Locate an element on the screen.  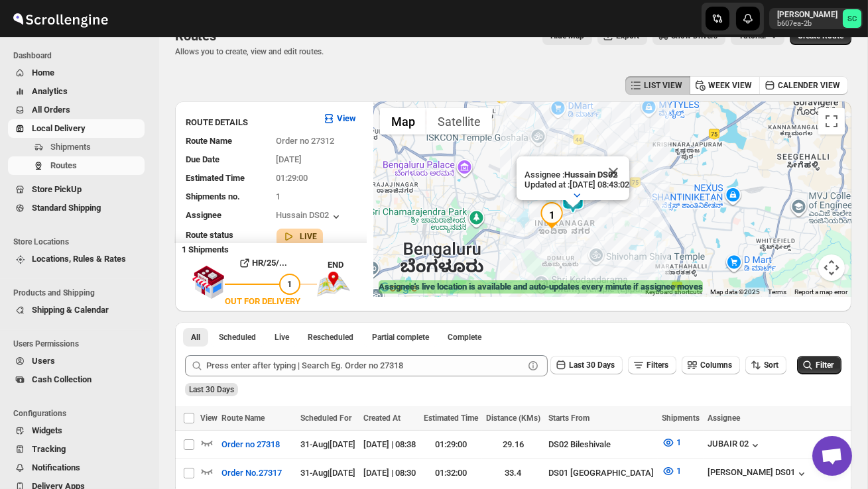
img: Google is located at coordinates (398, 288).